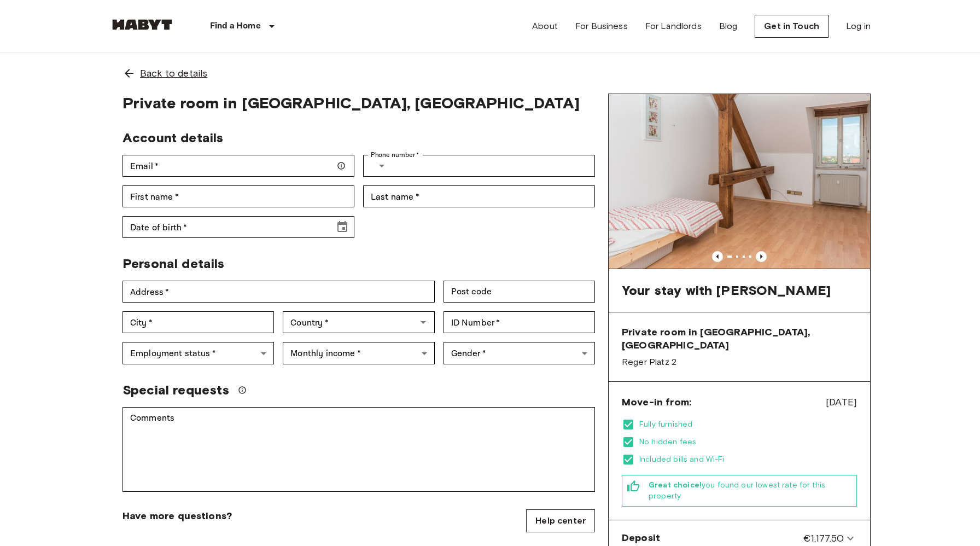 This screenshot has height=546, width=980. What do you see at coordinates (177, 516) in the screenshot?
I see `span: Have more questions?` at bounding box center [177, 516].